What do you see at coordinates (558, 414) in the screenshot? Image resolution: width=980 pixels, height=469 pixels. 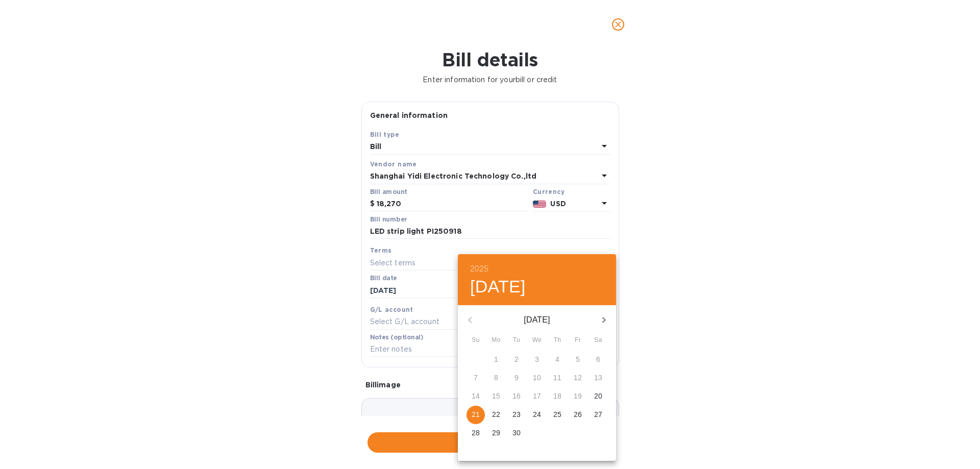 I see `p: 25` at bounding box center [558, 414].